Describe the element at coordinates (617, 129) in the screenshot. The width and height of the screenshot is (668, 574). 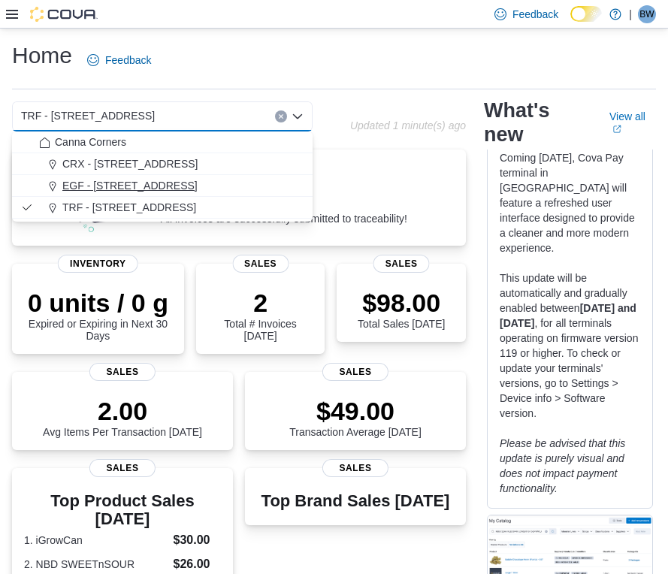
I see `svg: External link` at that location.